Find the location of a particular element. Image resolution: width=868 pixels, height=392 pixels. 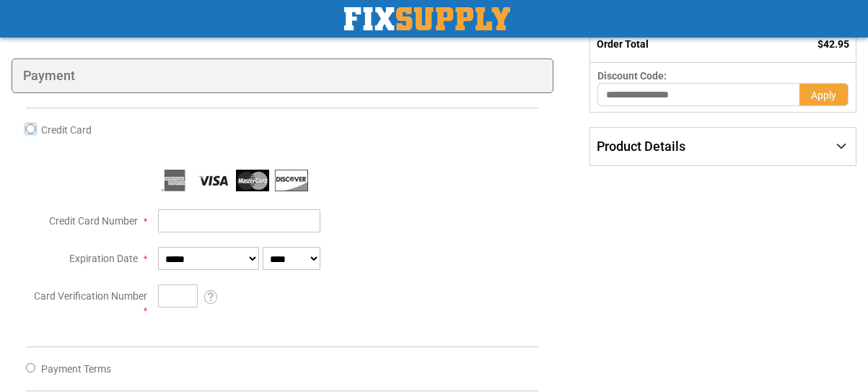

span: Apply is located at coordinates (823, 96).